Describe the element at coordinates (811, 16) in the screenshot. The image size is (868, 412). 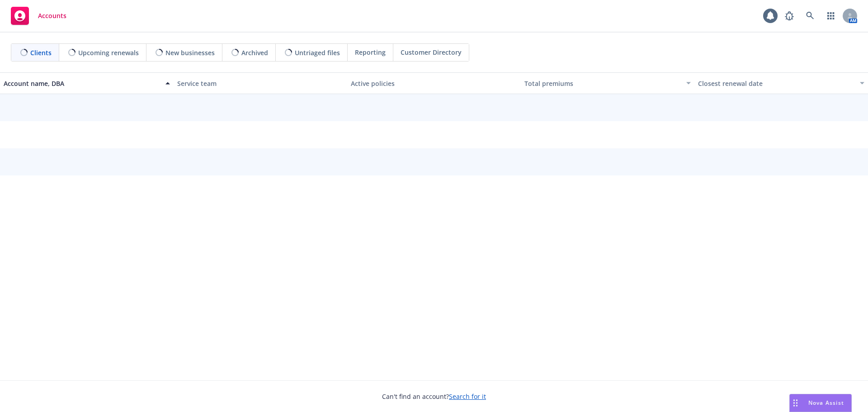
I see `a: Search` at that location.